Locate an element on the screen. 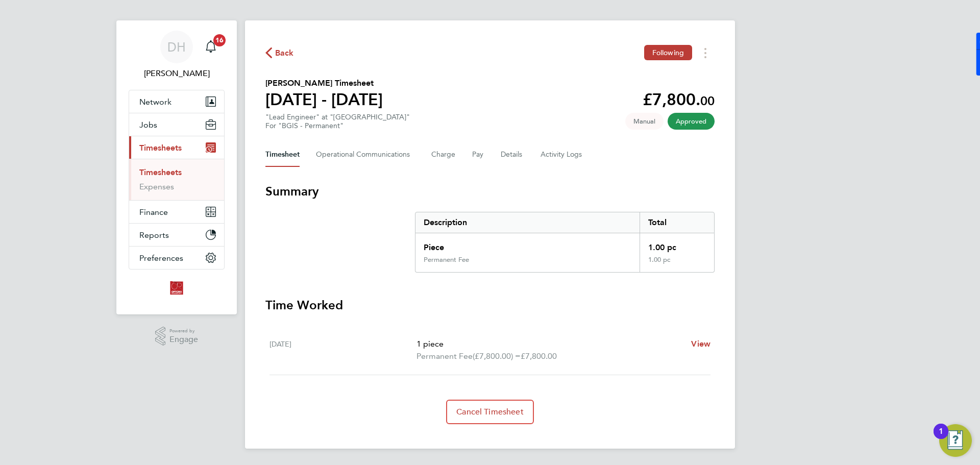  span: View is located at coordinates (700, 344).